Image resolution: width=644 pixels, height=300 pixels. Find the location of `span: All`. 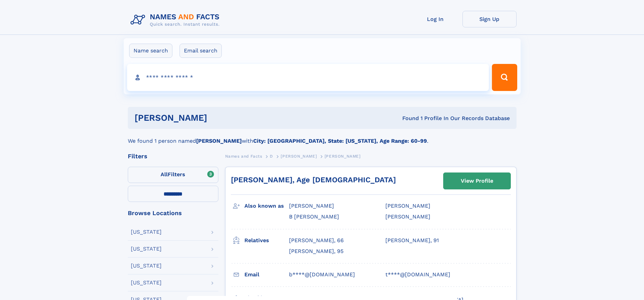

span: All is located at coordinates (164, 174).